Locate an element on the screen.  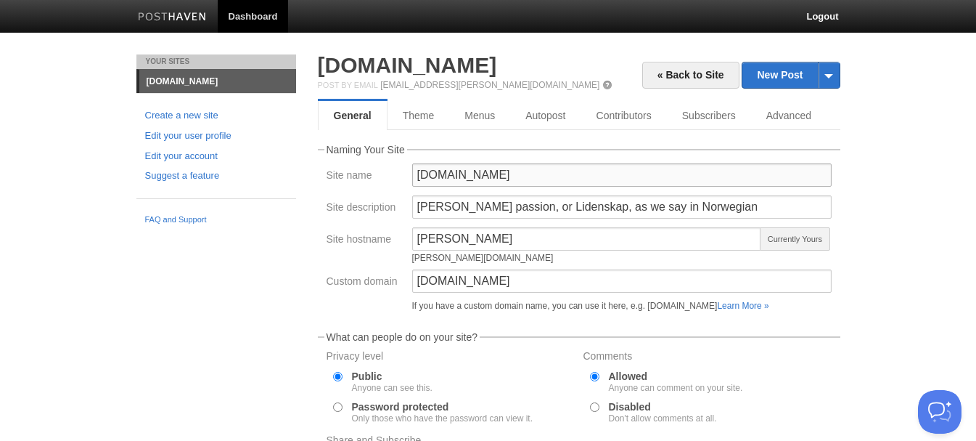
label: Site name is located at coordinates (365, 176).